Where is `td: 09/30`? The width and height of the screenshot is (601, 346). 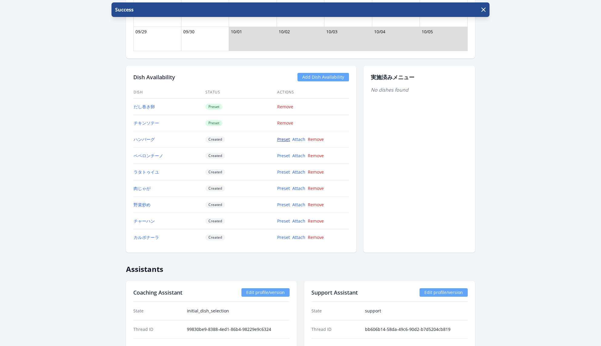
td: 09/30 is located at coordinates (205, 39).